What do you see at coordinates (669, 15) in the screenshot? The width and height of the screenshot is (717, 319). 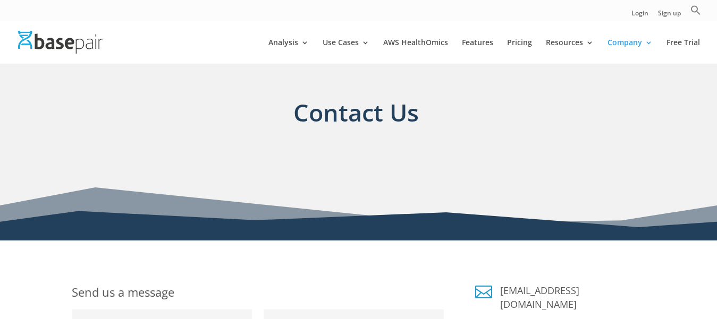 I see `a: Sign up` at bounding box center [669, 15].